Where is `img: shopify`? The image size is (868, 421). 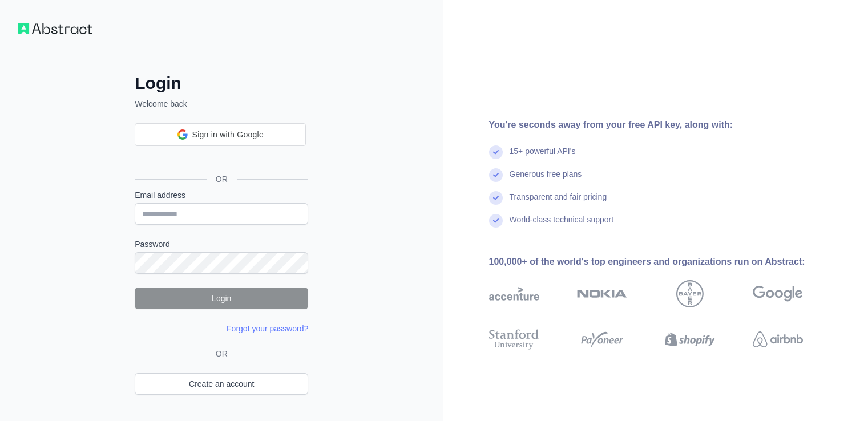 img: shopify is located at coordinates (690, 339).